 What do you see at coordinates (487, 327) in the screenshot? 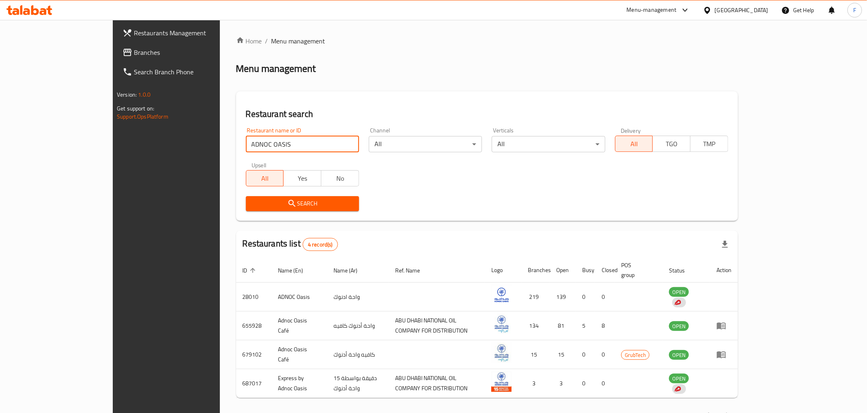
I see `table: enhanced table` at bounding box center [487, 327].